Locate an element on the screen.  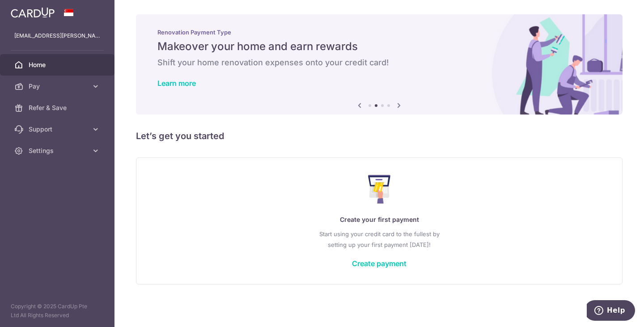
span: Home is located at coordinates (58, 65).